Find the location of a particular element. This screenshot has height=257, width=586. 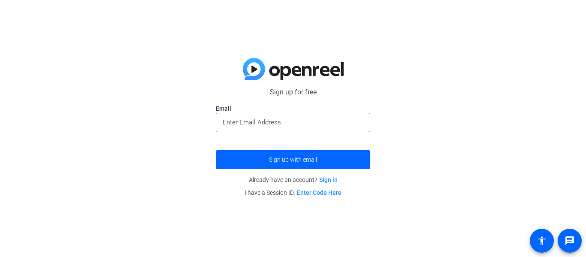

mat-icon: message is located at coordinates (569, 241).